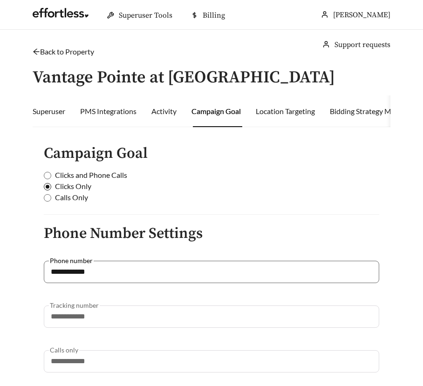 This screenshot has height=386, width=423. I want to click on h4: Campaign Goal, so click(212, 154).